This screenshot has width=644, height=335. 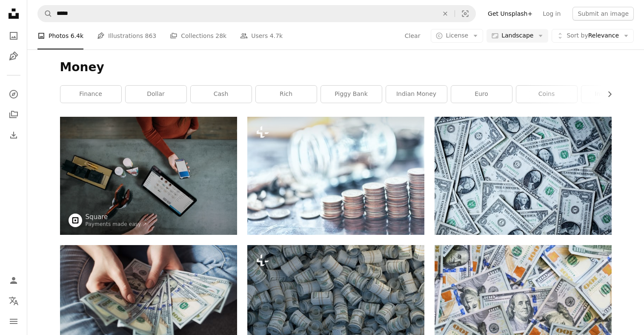 What do you see at coordinates (75, 220) in the screenshot?
I see `a: Go to Square's profile` at bounding box center [75, 220].